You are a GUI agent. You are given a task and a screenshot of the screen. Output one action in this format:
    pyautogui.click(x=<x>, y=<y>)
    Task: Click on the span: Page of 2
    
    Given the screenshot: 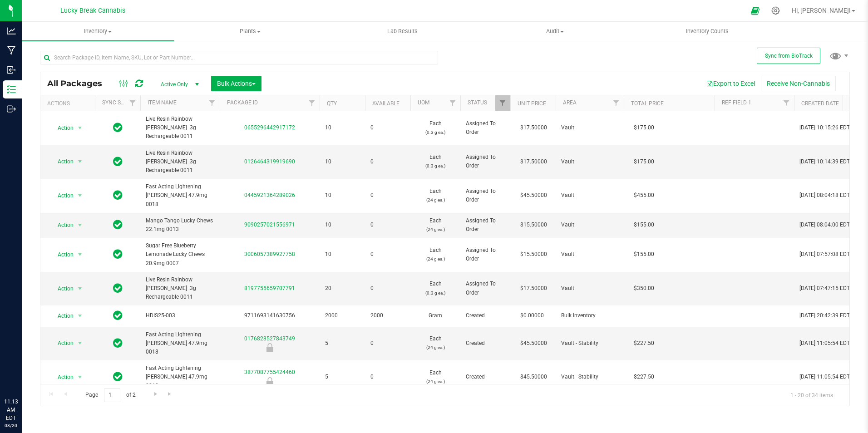 What is the action you would take?
    pyautogui.click(x=111, y=395)
    